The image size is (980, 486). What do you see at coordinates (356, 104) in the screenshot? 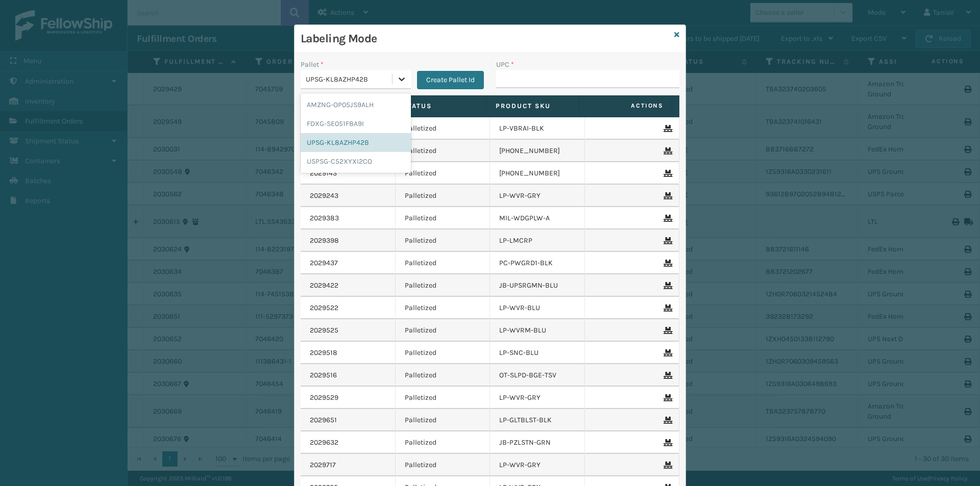
I see `div: AMZNG-OP05JS9ALH` at bounding box center [356, 104].